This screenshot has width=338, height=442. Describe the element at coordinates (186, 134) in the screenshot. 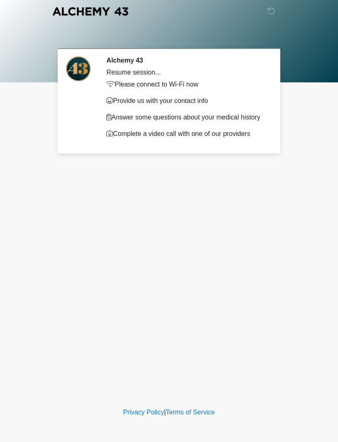

I see `p: Complete a video call with one of our providers` at that location.